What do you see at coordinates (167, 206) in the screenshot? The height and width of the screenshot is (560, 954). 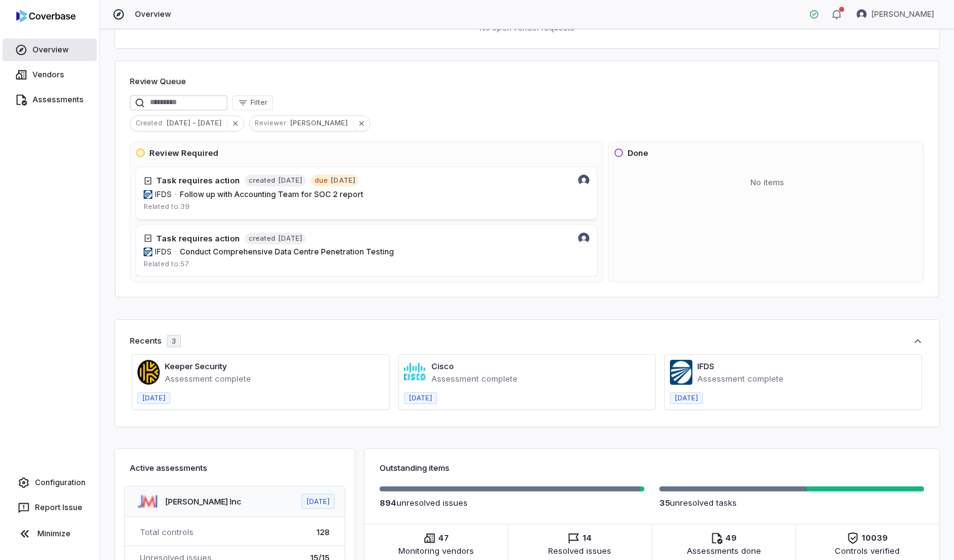 I see `span: Related to: 39` at bounding box center [167, 206].